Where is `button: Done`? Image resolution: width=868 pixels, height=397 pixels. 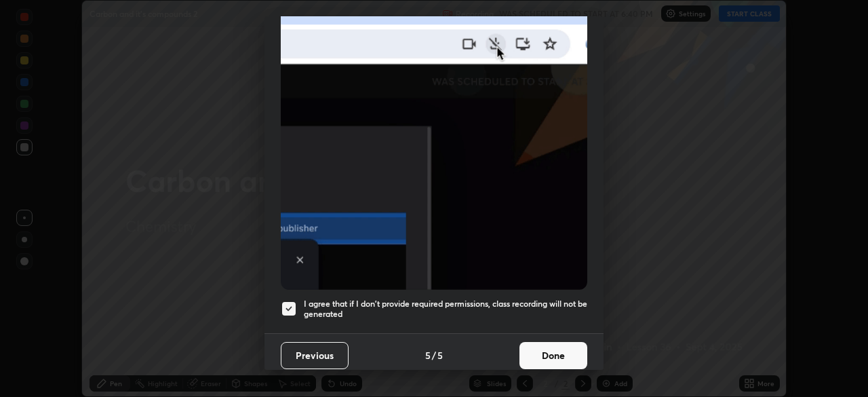
button: Done is located at coordinates (553, 355).